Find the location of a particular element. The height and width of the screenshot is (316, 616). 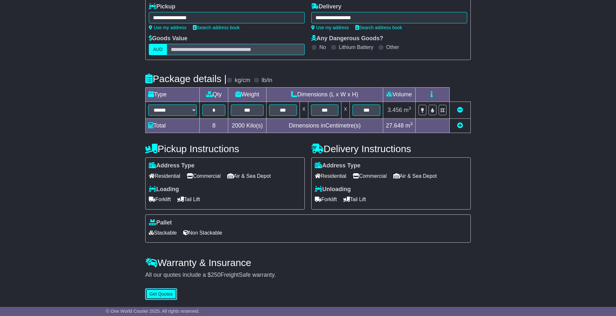

span: Non Stackable is located at coordinates (202, 232).